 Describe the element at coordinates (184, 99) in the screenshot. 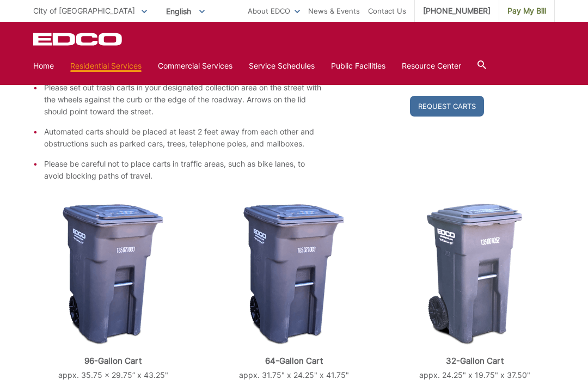

I see `li: Please set out trash carts in your designated collection area on the street with the wheels again...` at that location.